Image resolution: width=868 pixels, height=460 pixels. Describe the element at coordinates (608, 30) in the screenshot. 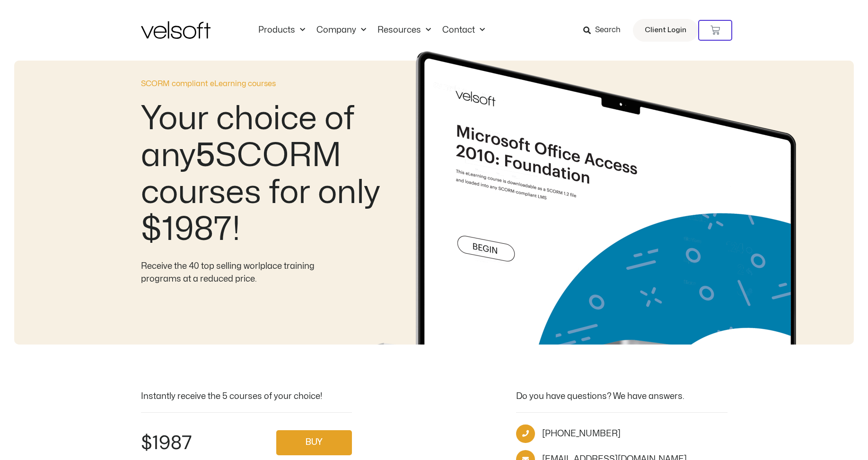

I see `span: Search` at that location.